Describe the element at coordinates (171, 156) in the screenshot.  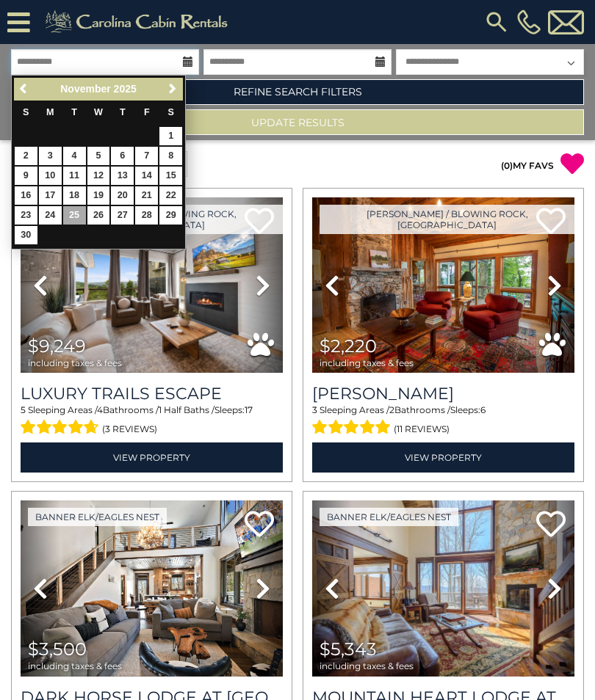
I see `a: 8` at that location.